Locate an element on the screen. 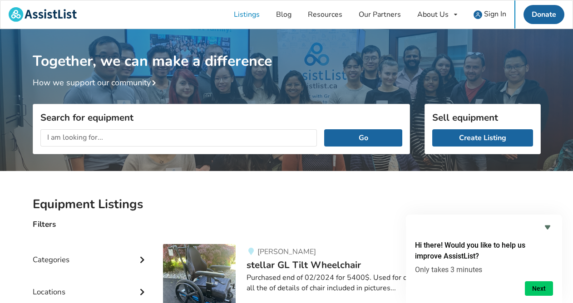 This screenshot has height=303, width=573. input: I am looking for... is located at coordinates (179, 138).